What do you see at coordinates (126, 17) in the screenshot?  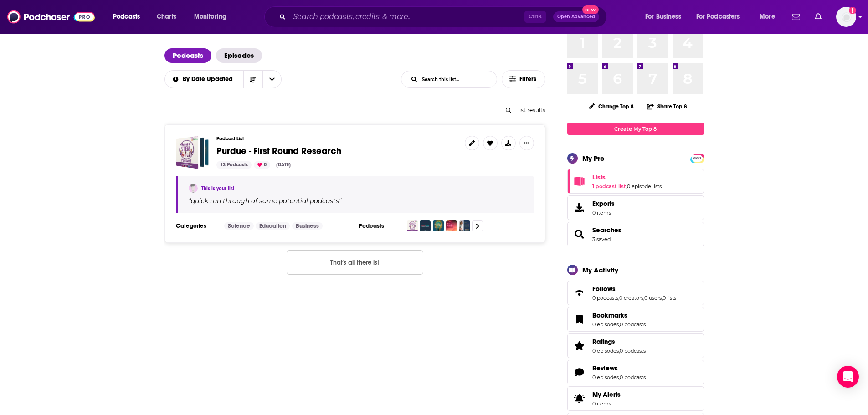 I see `span: Podcasts` at bounding box center [126, 17].